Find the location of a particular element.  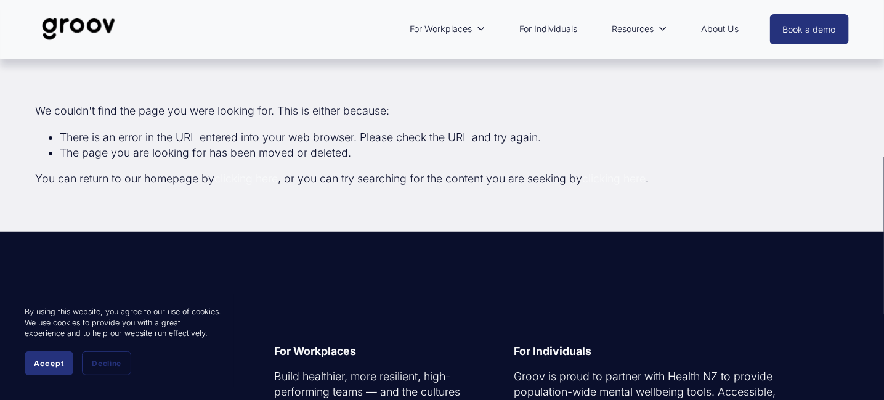

strong: For Workplaces is located at coordinates (315, 351).